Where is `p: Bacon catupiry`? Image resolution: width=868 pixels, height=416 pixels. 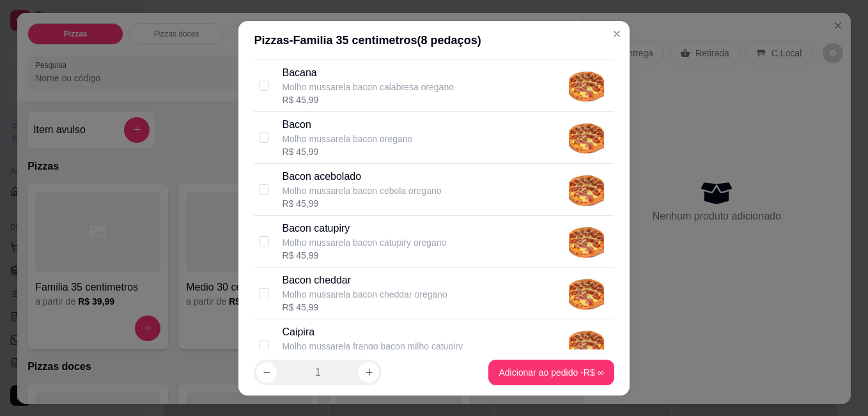 p: Bacon catupiry is located at coordinates (363, 228).